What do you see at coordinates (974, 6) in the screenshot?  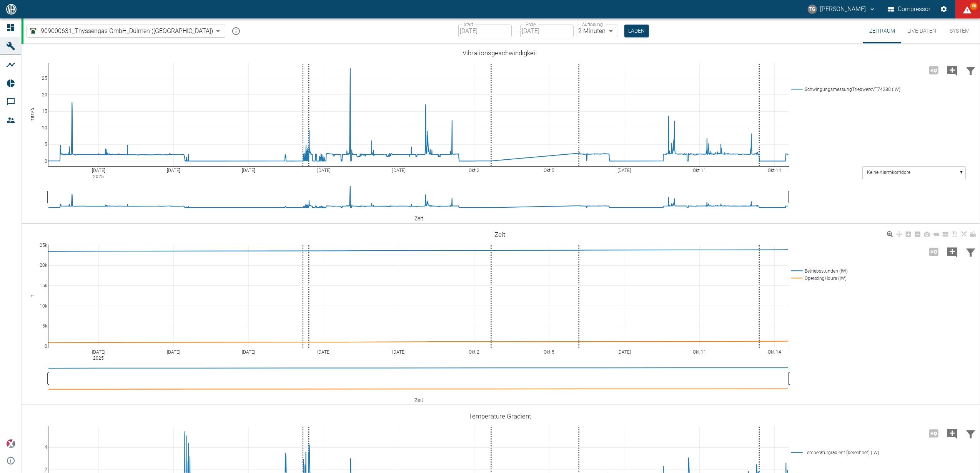 I see `span: 68` at bounding box center [974, 6].